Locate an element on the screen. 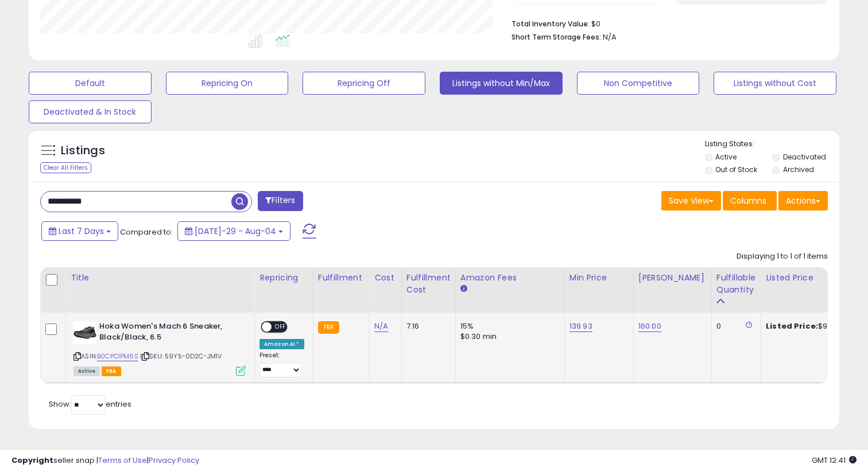 The image size is (868, 472). span: All listings currently available for purchase on Amazon is located at coordinates (87, 371).